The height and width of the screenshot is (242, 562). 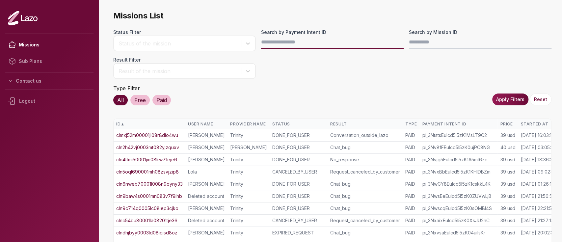 What do you see at coordinates (510, 99) in the screenshot?
I see `button: Apply Filters` at bounding box center [510, 99].